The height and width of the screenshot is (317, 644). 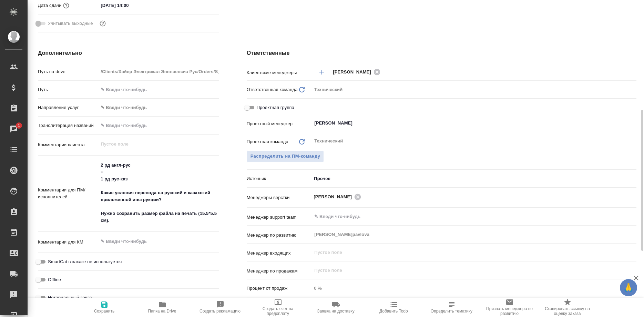 I want to click on span: Призвать менеджера по развитию, so click(x=510, y=311).